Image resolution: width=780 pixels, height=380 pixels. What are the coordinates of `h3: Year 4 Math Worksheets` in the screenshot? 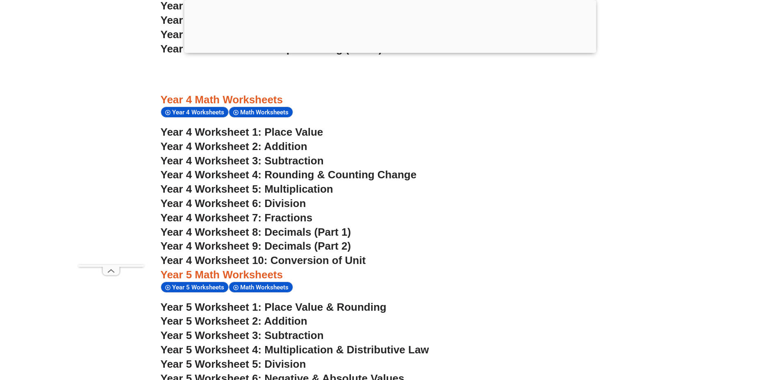 It's located at (390, 100).